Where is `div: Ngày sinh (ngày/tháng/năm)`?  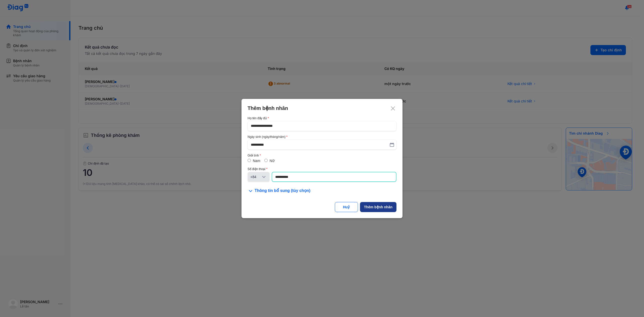
div: Ngày sinh (ngày/tháng/năm) is located at coordinates (322, 137).